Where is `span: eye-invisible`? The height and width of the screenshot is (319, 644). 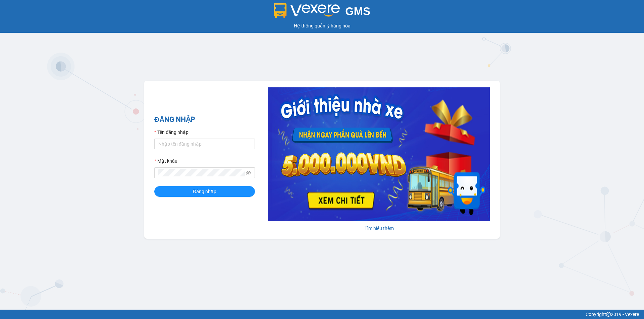 span: eye-invisible is located at coordinates (249, 173).